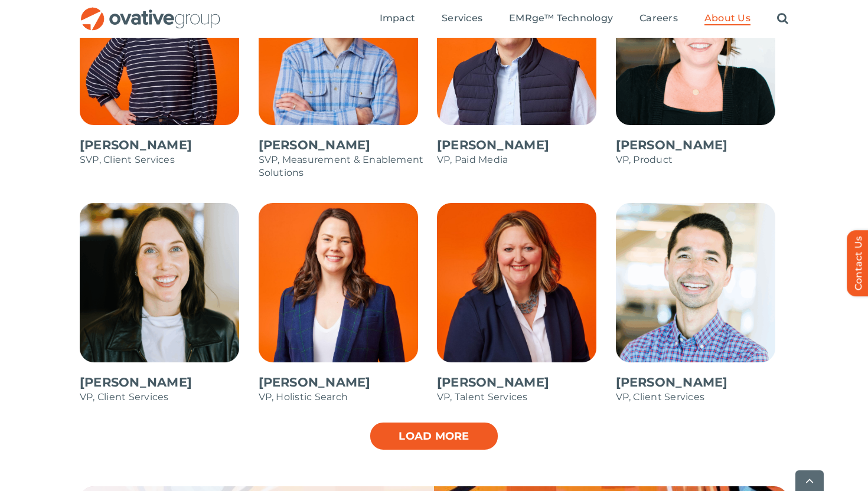 This screenshot has width=868, height=491. I want to click on a: EMRge™ Technology, so click(561, 19).